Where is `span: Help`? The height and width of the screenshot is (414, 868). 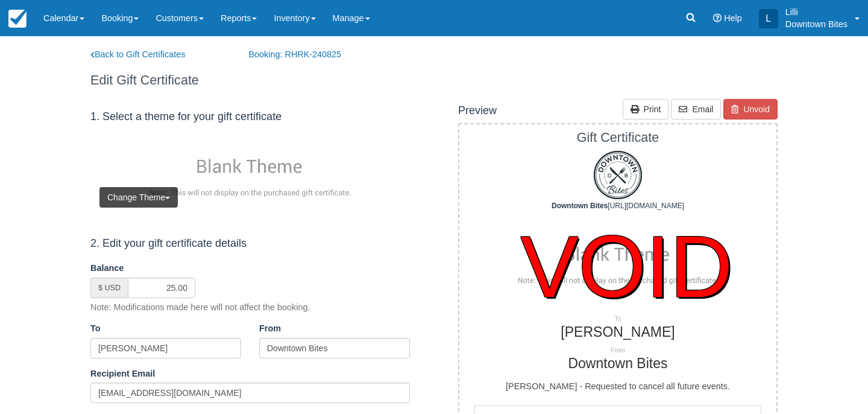 span: Help is located at coordinates (733, 18).